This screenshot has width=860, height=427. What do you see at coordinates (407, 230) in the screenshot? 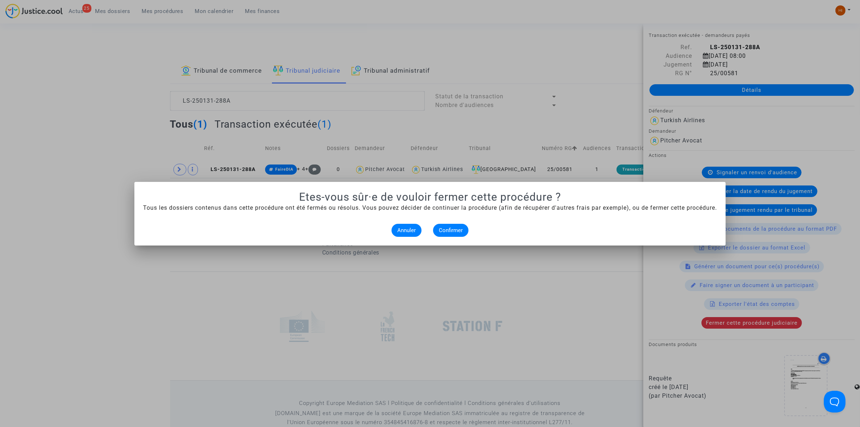
I see `span: Annuler` at bounding box center [407, 230].